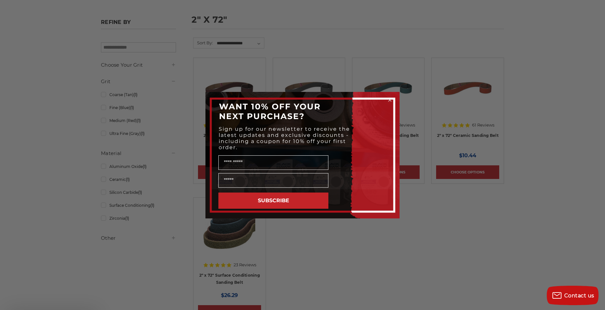 The image size is (605, 310). Describe the element at coordinates (573, 295) in the screenshot. I see `button: Contact us` at that location.